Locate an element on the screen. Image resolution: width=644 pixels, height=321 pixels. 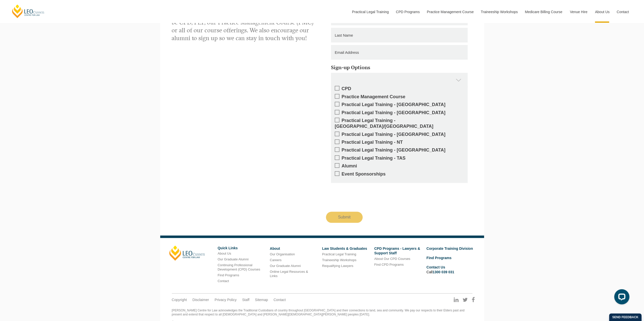
a: Medicare Billing Course is located at coordinates (544, 12).